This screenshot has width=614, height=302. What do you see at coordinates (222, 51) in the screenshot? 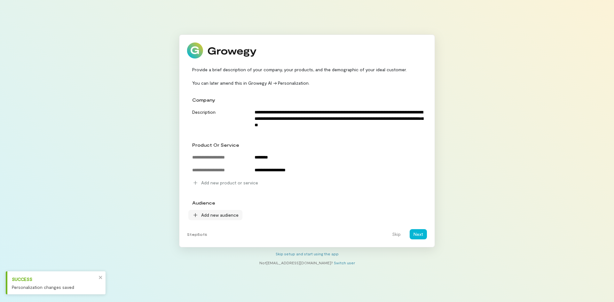
I see `img: Growegy logo` at bounding box center [222, 51].